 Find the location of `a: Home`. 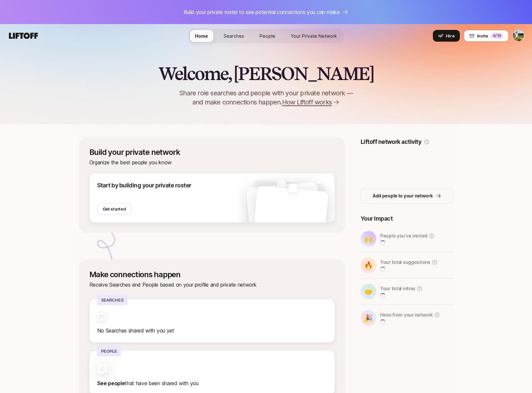

a: Home is located at coordinates (201, 36).